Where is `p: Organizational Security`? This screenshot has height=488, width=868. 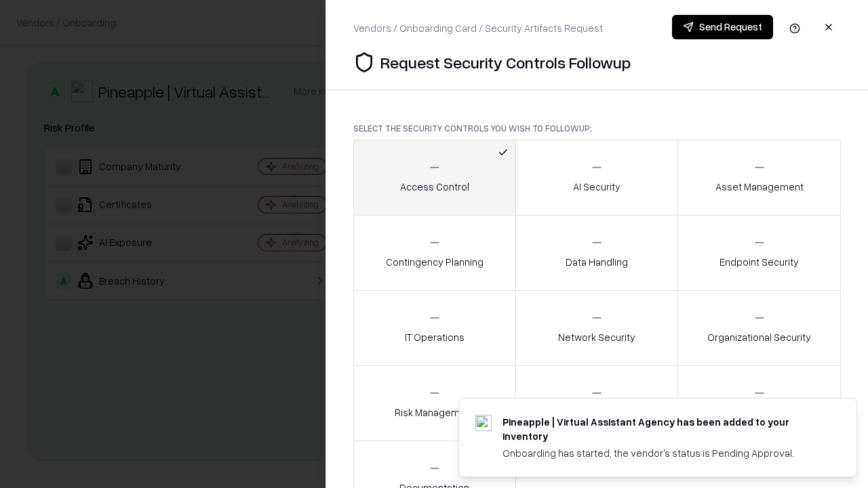
p: Organizational Security is located at coordinates (759, 337).